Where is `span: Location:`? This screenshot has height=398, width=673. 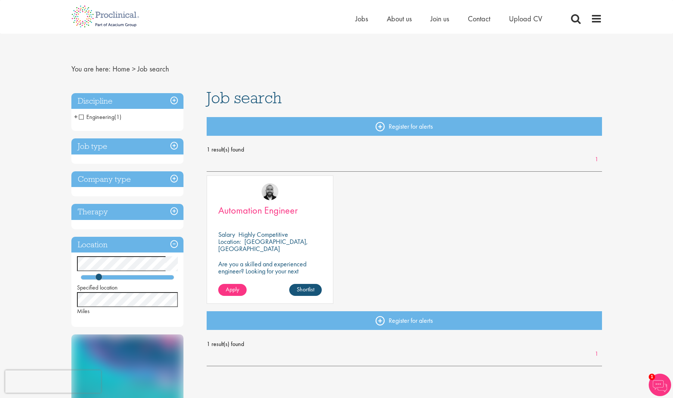
span: Location: is located at coordinates (229, 241).